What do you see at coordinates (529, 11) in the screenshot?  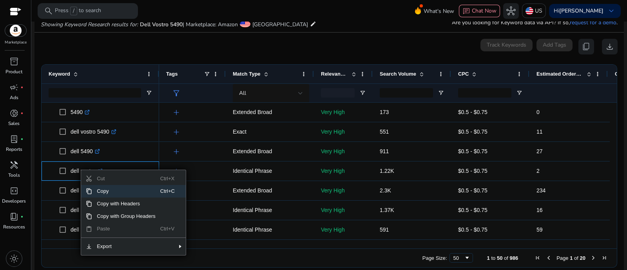 I see `img: us.svg` at bounding box center [529, 11].